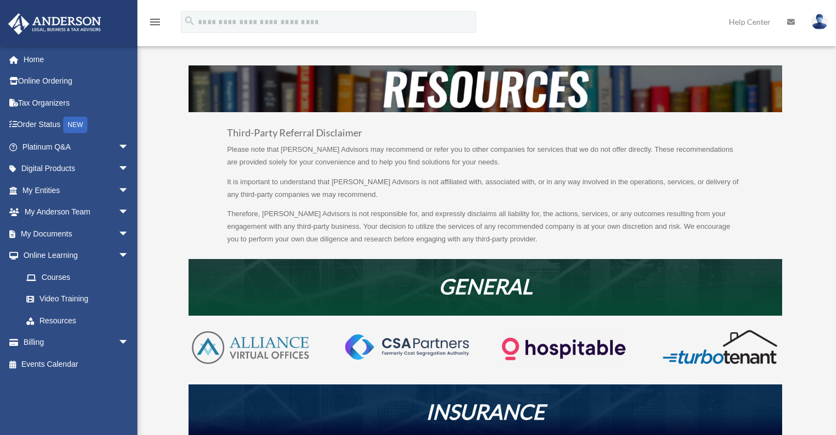 The image size is (836, 435). What do you see at coordinates (76, 147) in the screenshot?
I see `a: Platinum Q&Aarrow_drop_down` at bounding box center [76, 147].